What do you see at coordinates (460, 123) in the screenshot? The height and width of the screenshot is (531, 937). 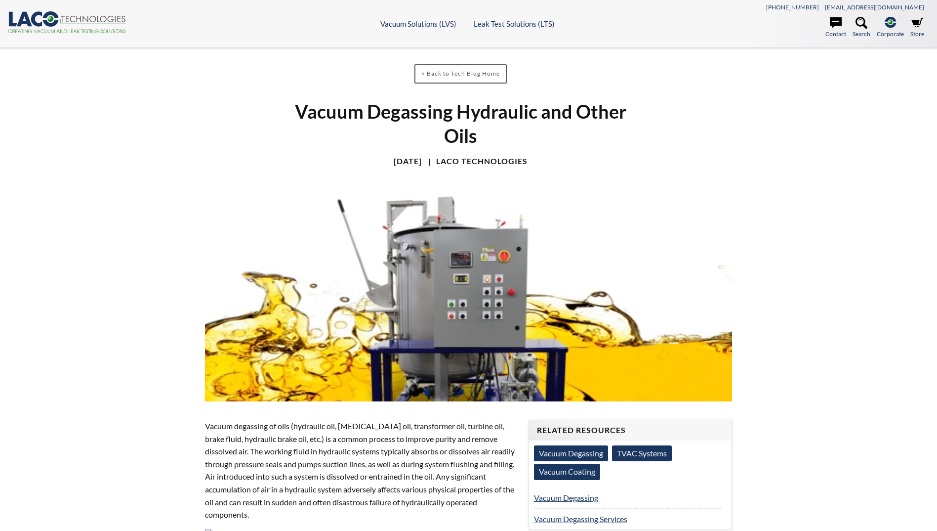 I see `h1: Vacuum Degassing Hydraulic and Other Oils` at bounding box center [460, 123].